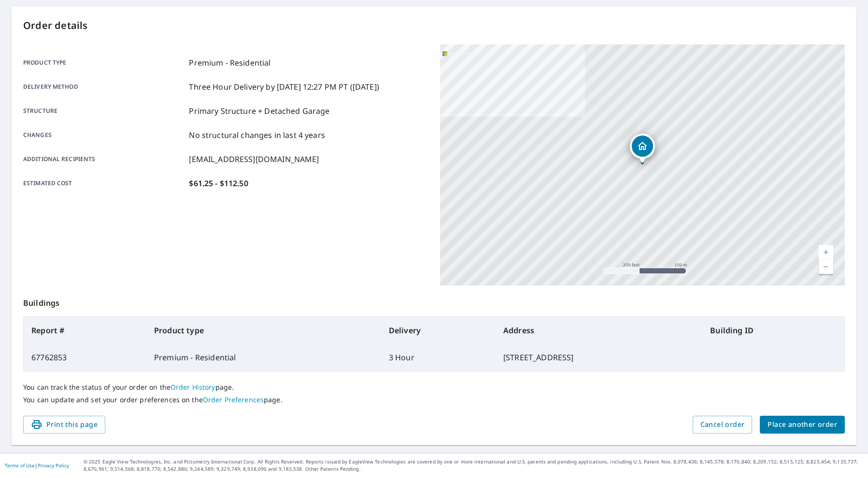 Image resolution: width=868 pixels, height=477 pixels. I want to click on th: Building ID, so click(773, 330).